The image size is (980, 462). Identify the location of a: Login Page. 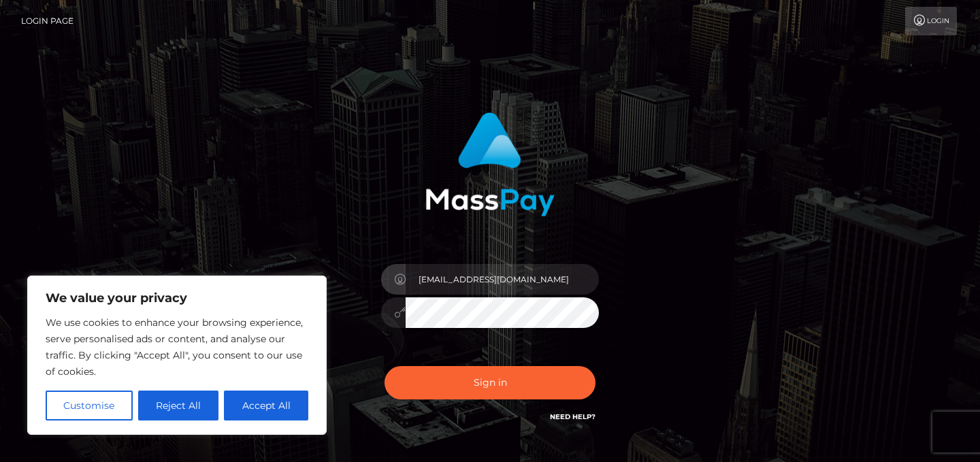
(47, 21).